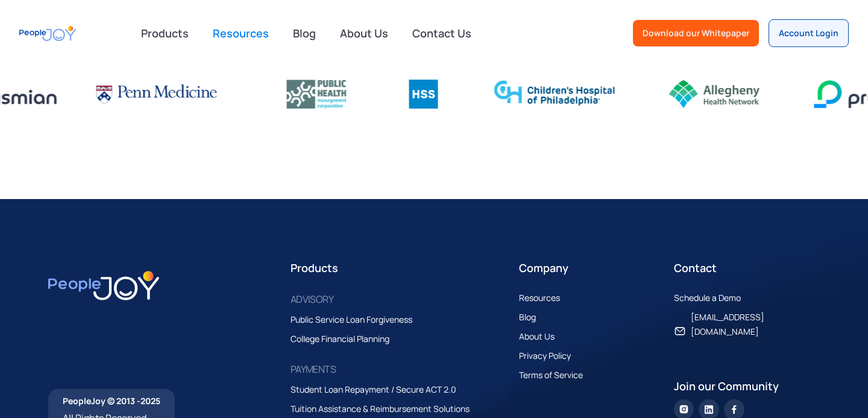  Describe the element at coordinates (557, 375) in the screenshot. I see `a: Terms of Service` at that location.